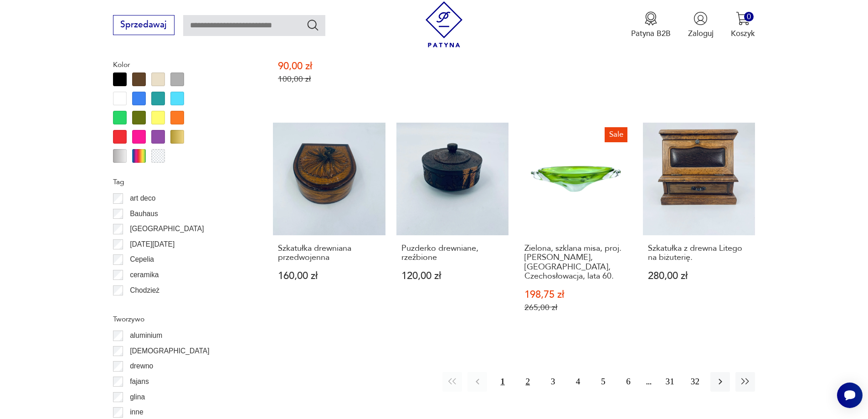 This screenshot has width=868, height=419. What do you see at coordinates (329, 79) in the screenshot?
I see `p: 100,00 zł` at bounding box center [329, 79].